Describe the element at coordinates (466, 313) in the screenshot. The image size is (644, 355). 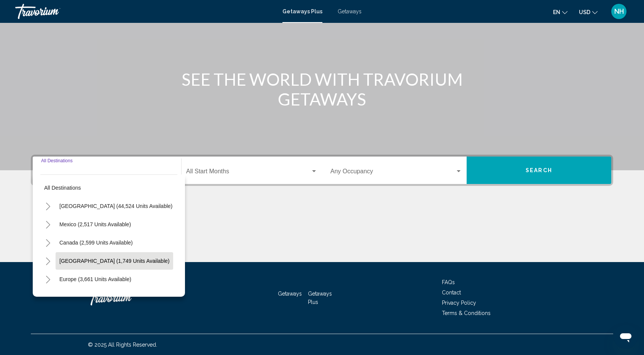
I see `span: Terms & Conditions` at that location.